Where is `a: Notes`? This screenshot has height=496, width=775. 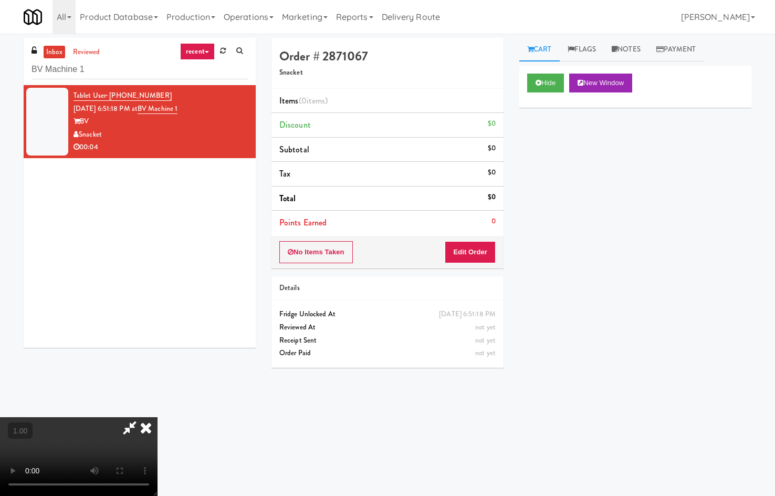 a: Notes is located at coordinates (626, 49).